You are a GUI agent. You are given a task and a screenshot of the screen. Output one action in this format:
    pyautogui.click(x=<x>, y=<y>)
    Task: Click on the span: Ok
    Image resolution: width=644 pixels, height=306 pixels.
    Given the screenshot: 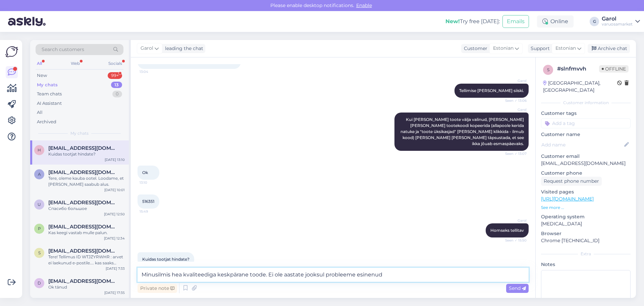 What is the action you would take?
    pyautogui.click(x=145, y=172)
    